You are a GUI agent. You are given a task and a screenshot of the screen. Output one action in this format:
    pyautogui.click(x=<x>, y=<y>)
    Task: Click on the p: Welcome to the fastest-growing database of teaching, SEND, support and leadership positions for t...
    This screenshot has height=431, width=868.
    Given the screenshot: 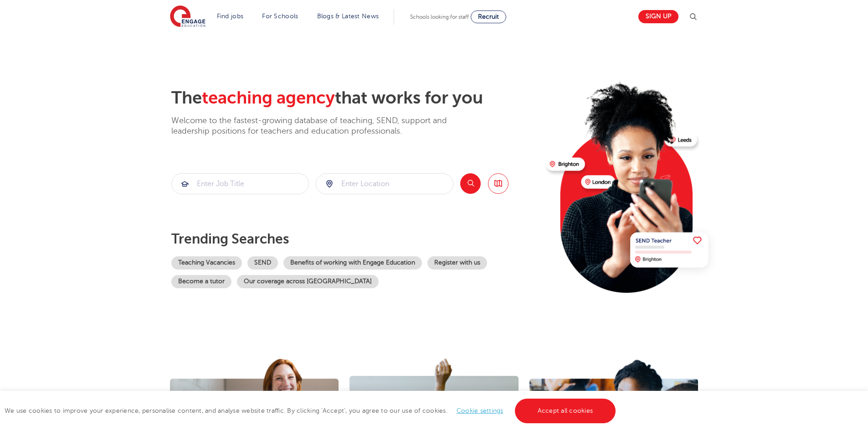 What is the action you would take?
    pyautogui.click(x=322, y=126)
    